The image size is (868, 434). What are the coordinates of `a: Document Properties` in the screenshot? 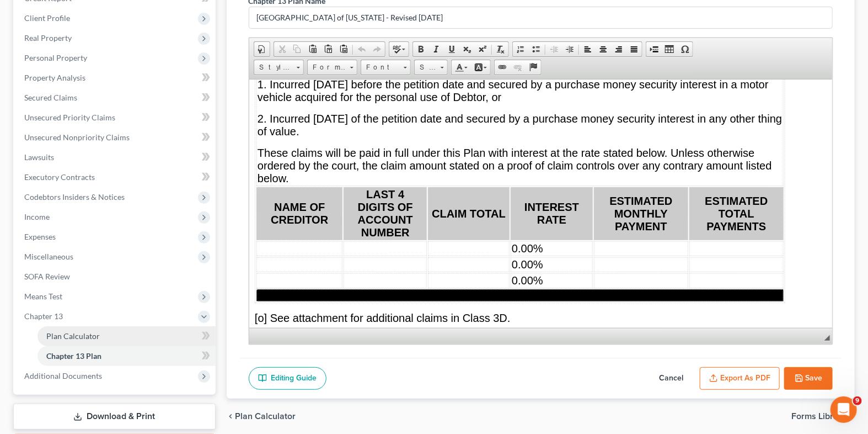 It's located at (262, 49).